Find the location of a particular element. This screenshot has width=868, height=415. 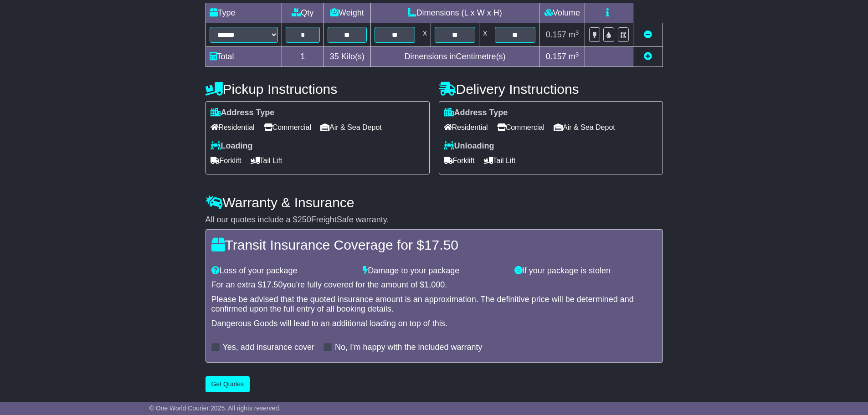

td: 1 is located at coordinates (303, 57).